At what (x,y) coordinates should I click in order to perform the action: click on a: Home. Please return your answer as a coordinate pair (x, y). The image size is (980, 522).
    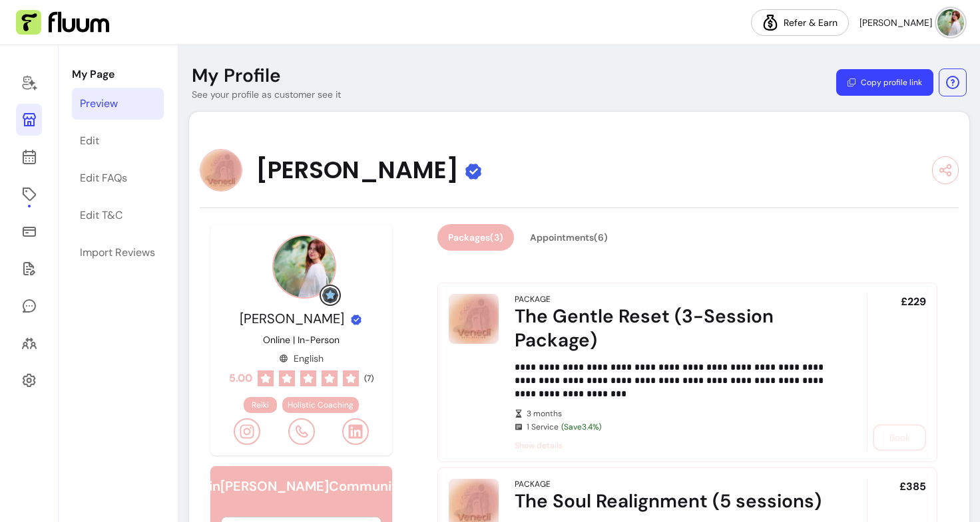
    Looking at the image, I should click on (29, 82).